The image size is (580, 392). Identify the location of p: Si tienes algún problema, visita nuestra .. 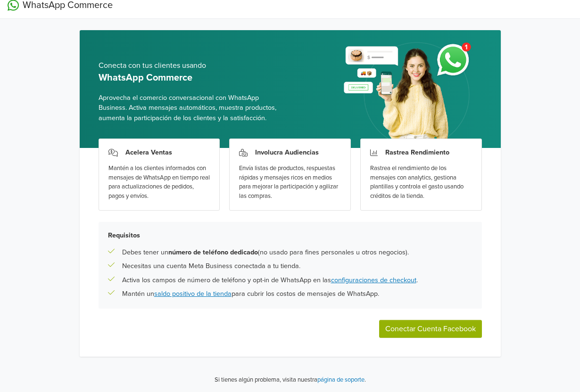
(290, 381).